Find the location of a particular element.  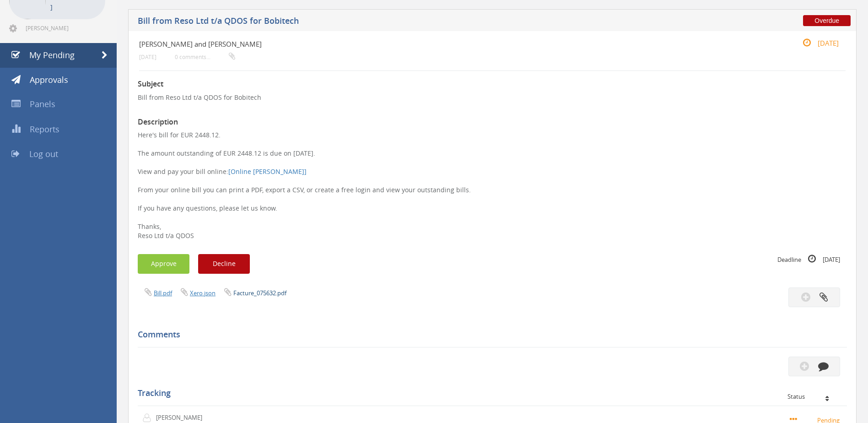

a: Facture_075632.pdf is located at coordinates (260, 293).